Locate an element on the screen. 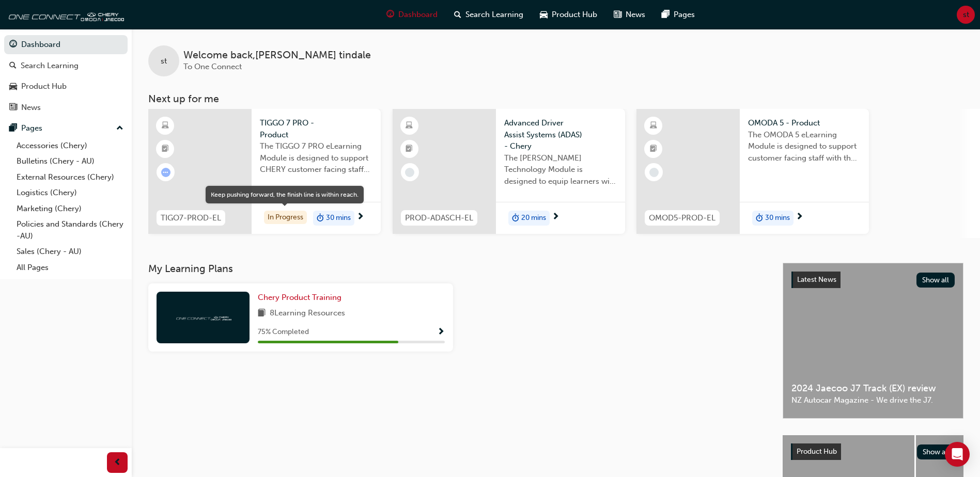 This screenshot has width=980, height=477. div: News is located at coordinates (31, 107).